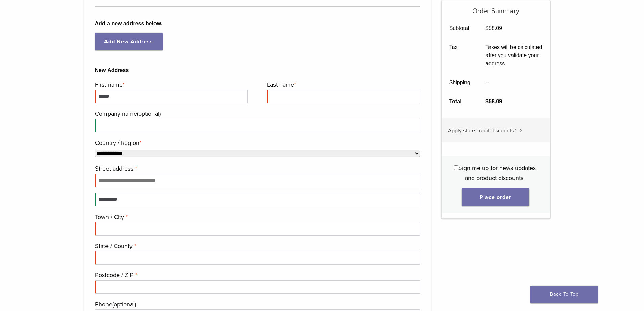 This screenshot has width=644, height=311. I want to click on span: Sign me up for news updates and product discounts!, so click(497, 173).